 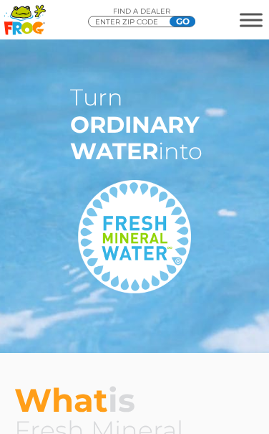 What do you see at coordinates (183, 21) in the screenshot?
I see `input: GO` at bounding box center [183, 21].